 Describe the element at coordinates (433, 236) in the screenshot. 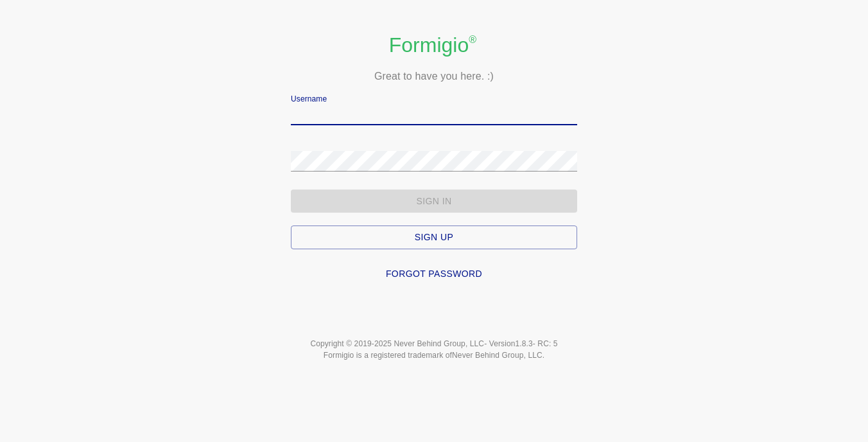

I see `span: Sign Up` at that location.